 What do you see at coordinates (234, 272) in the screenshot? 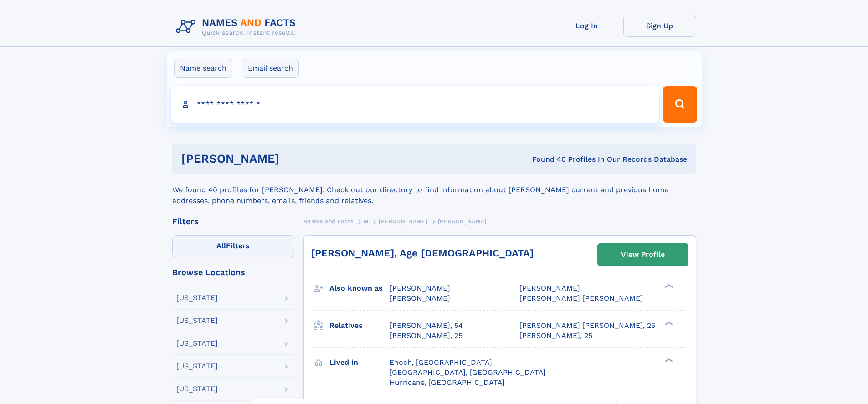
I see `div: Browse Locations` at bounding box center [234, 272].